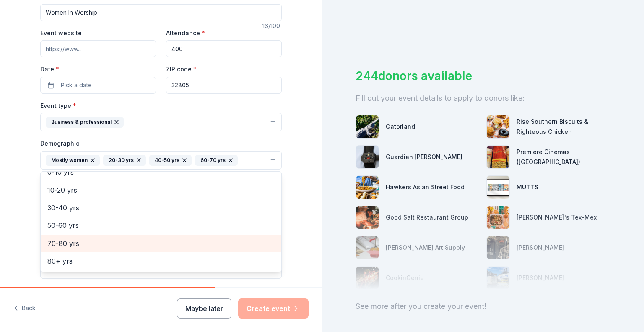 This screenshot has width=644, height=332. Describe the element at coordinates (161, 244) in the screenshot. I see `span: 70-80 yrs` at that location.